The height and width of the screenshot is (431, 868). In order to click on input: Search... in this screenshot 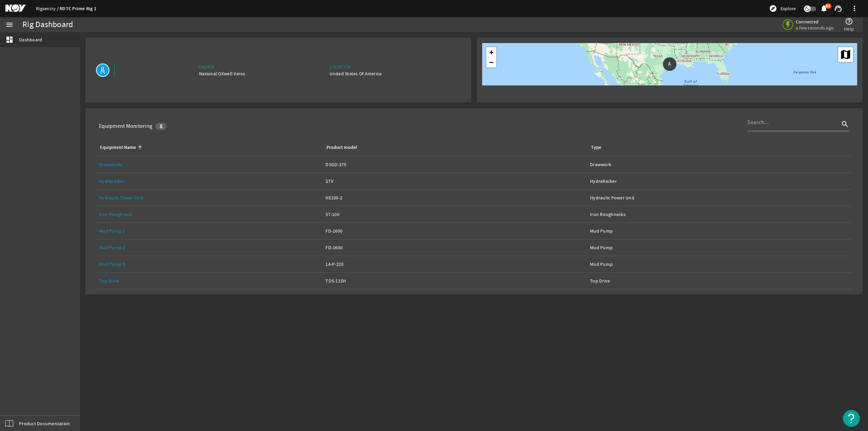, I will do `click(793, 123)`.